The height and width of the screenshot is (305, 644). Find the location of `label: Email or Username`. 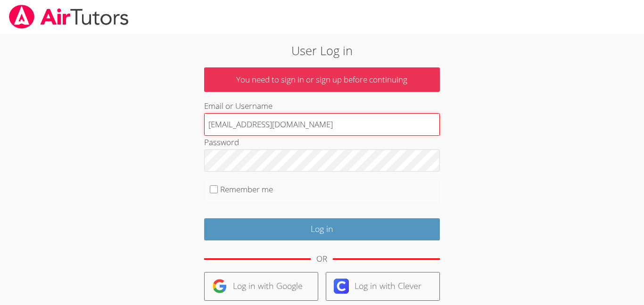

label: Email or Username is located at coordinates (238, 106).